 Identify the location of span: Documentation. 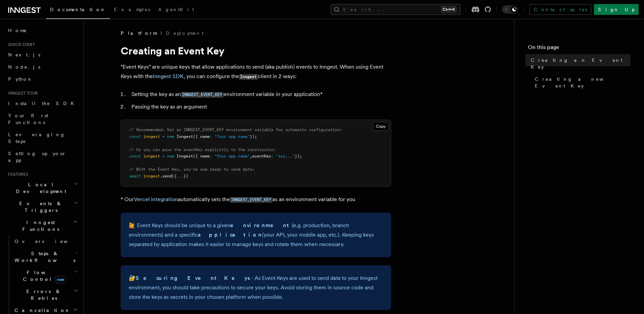
(78, 10).